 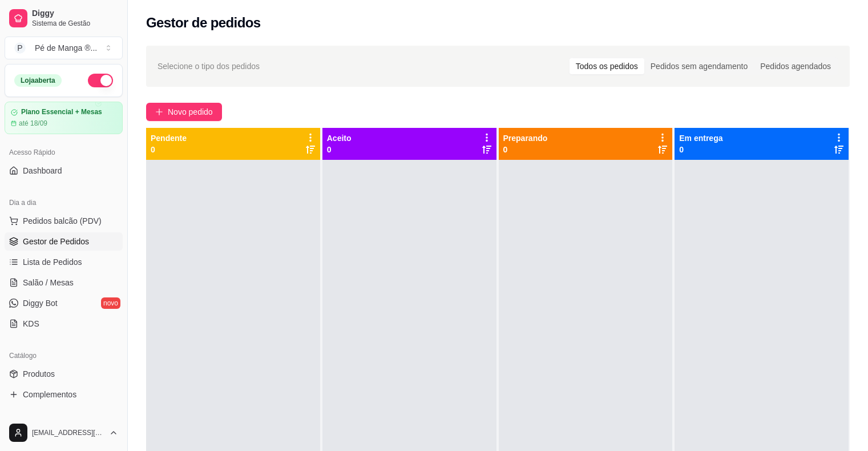 What do you see at coordinates (31, 323) in the screenshot?
I see `span: KDS` at bounding box center [31, 323].